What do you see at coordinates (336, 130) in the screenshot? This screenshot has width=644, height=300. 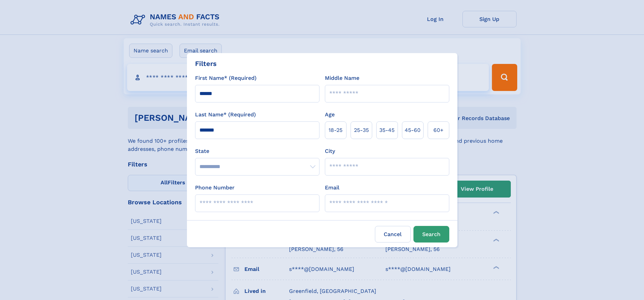 I see `span: 18‑25` at bounding box center [336, 130].